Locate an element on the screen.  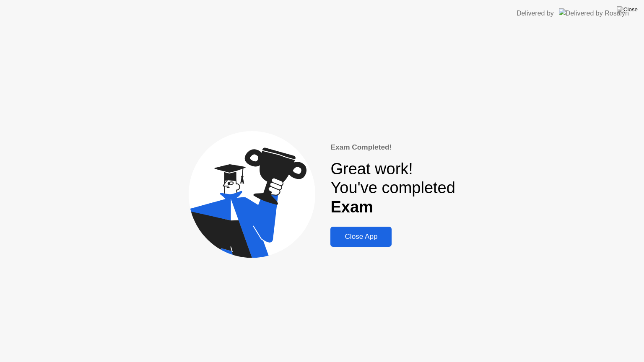
div: Close App is located at coordinates (361, 237).